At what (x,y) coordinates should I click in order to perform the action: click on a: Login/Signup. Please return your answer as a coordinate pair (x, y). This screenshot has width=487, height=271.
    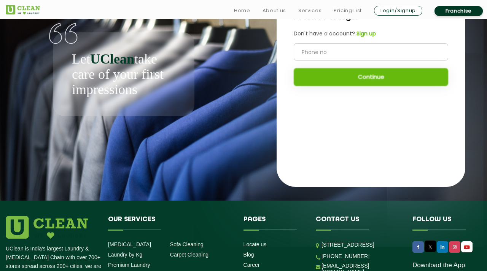
    Looking at the image, I should click on (398, 11).